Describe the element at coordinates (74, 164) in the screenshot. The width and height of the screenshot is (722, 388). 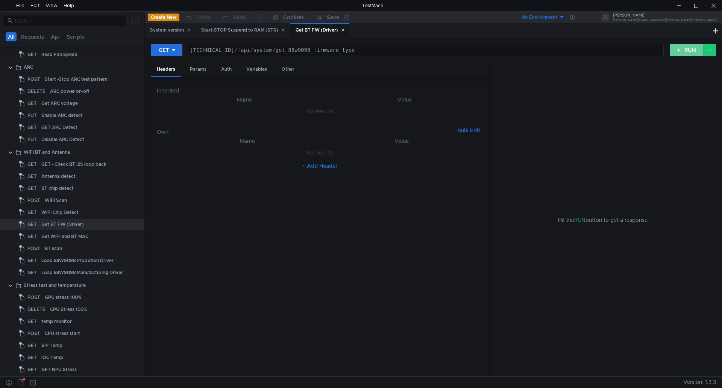
I see `div: GET - Check BT I2S loop back` at that location.